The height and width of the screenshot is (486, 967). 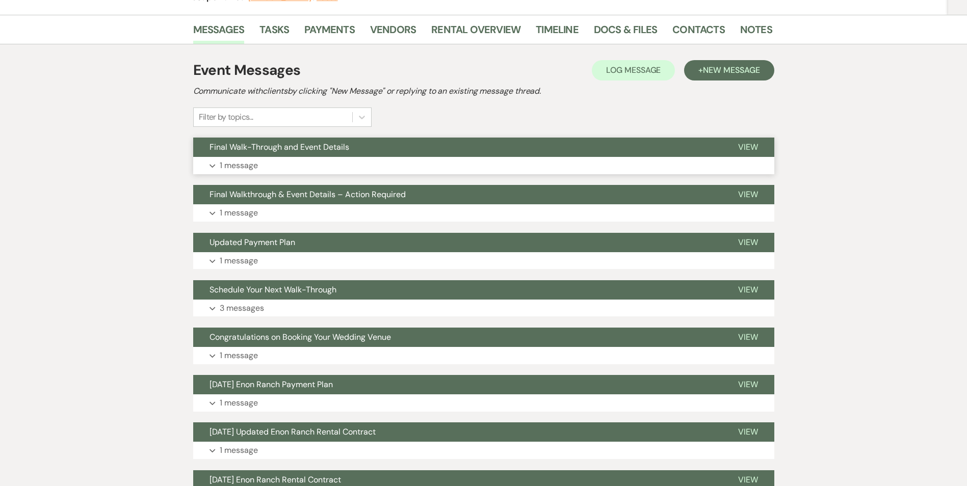 What do you see at coordinates (252, 242) in the screenshot?
I see `span: Updated Payment Plan` at bounding box center [252, 242].